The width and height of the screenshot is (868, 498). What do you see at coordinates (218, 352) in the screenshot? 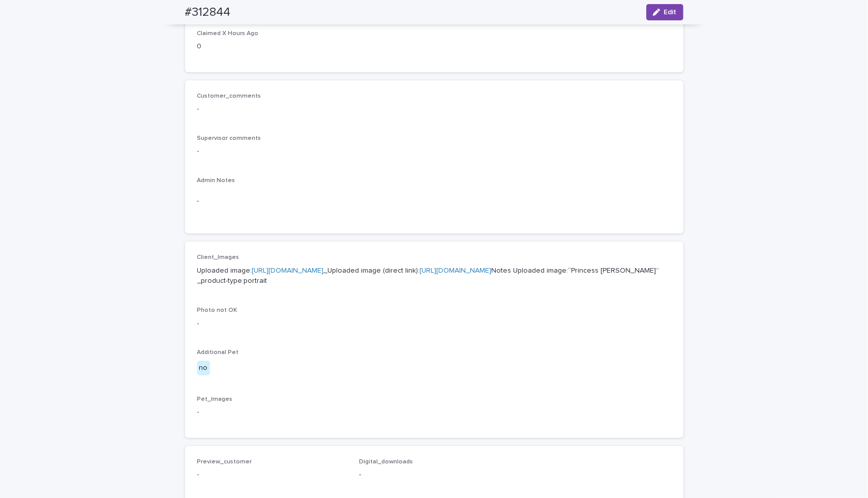
I see `span: Additional Pet` at bounding box center [218, 352].